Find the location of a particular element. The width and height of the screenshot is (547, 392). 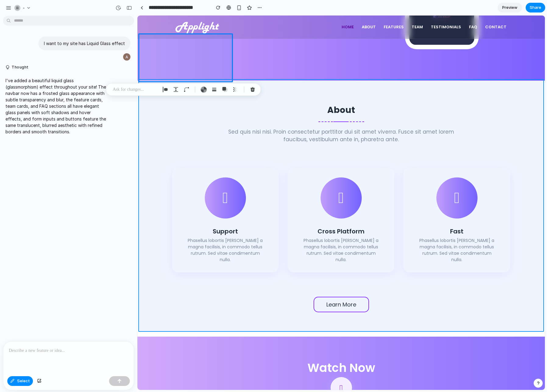

button: Share is located at coordinates (535, 8).